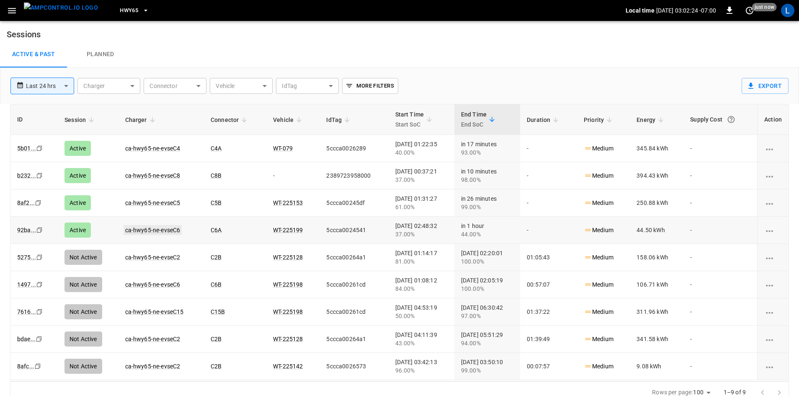 The width and height of the screenshot is (799, 396). Describe the element at coordinates (399, 242) in the screenshot. I see `table: sessions table` at that location.